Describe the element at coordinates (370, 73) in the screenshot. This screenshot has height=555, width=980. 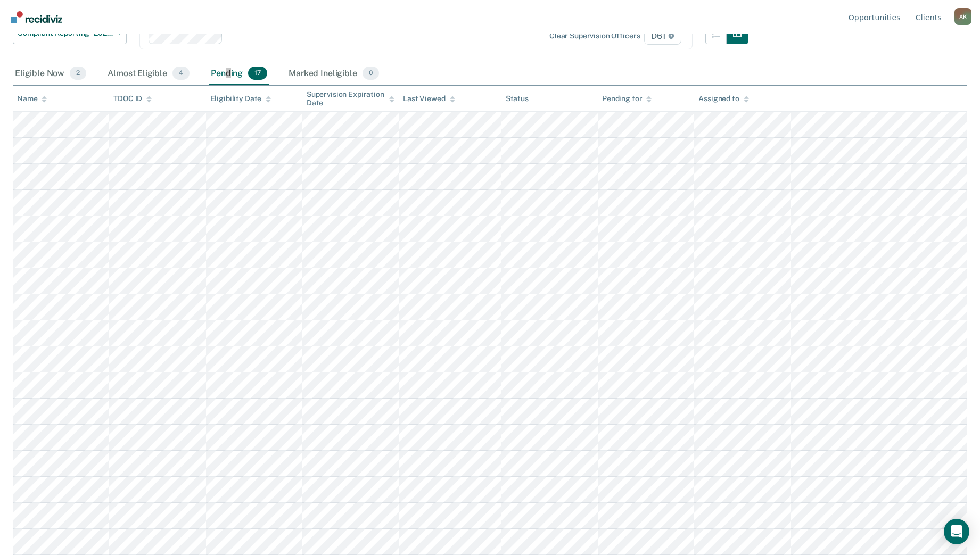
I see `span: 0` at that location.